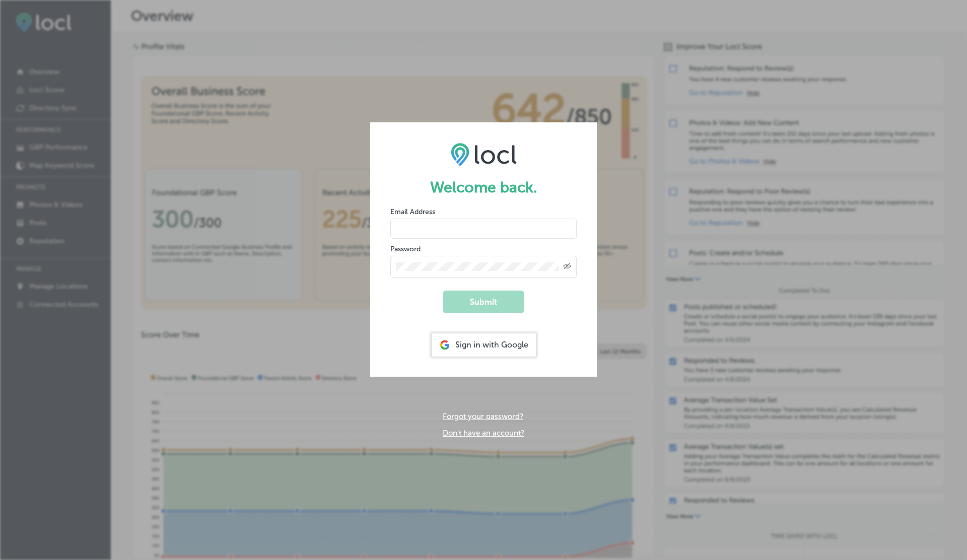 The width and height of the screenshot is (967, 560). What do you see at coordinates (484, 301) in the screenshot?
I see `button: Submit` at bounding box center [484, 301].